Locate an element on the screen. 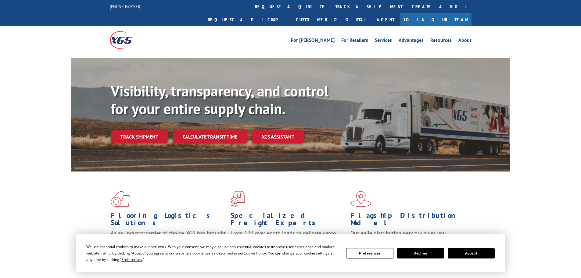 The image size is (581, 278). a: XGS ASSISTANT is located at coordinates (278, 137).